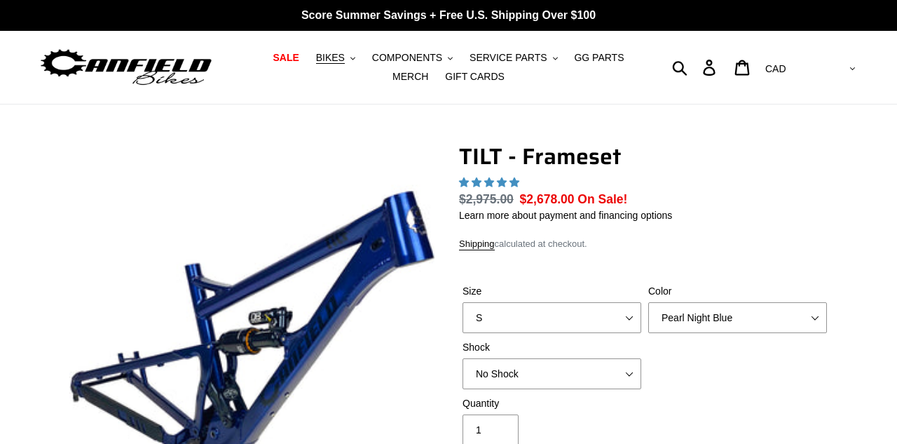  I want to click on label: Size, so click(552, 291).